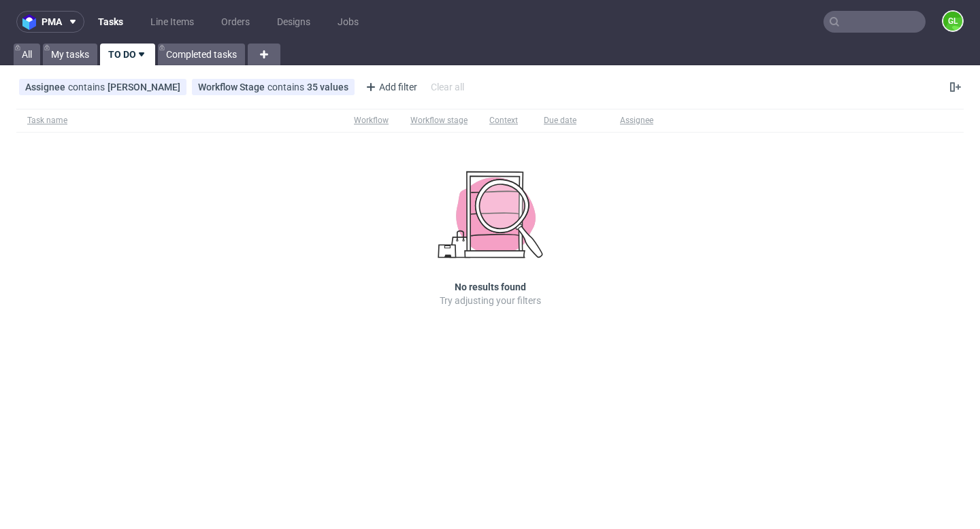 The width and height of the screenshot is (980, 529). Describe the element at coordinates (26, 55) in the screenshot. I see `a: All` at that location.